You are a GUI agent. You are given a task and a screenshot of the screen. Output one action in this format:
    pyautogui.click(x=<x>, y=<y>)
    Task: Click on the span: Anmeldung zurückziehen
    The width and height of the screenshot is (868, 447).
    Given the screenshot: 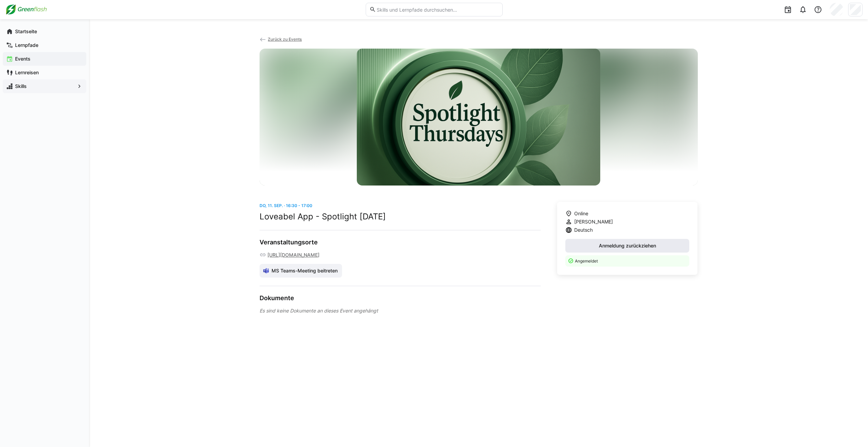 What is the action you would take?
    pyautogui.click(x=627, y=246)
    